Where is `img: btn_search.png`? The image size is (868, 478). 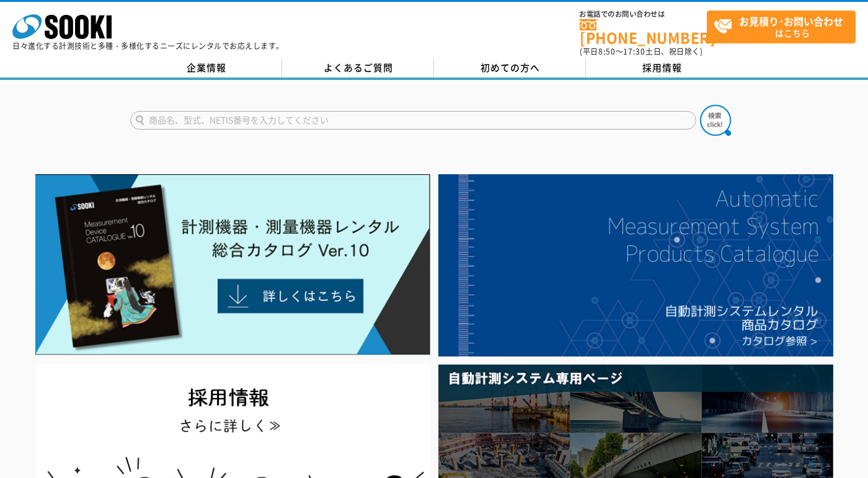
img: btn_search.png is located at coordinates (715, 120).